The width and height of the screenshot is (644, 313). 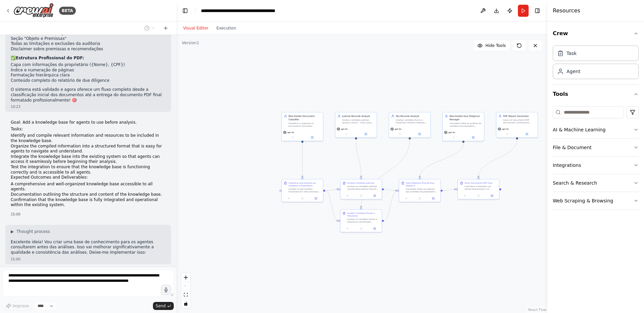 What do you see at coordinates (88, 202) in the screenshot?
I see `li: Confirmation that the knowledge base is fully integrated and operational within the existing system.` at bounding box center [88, 202].